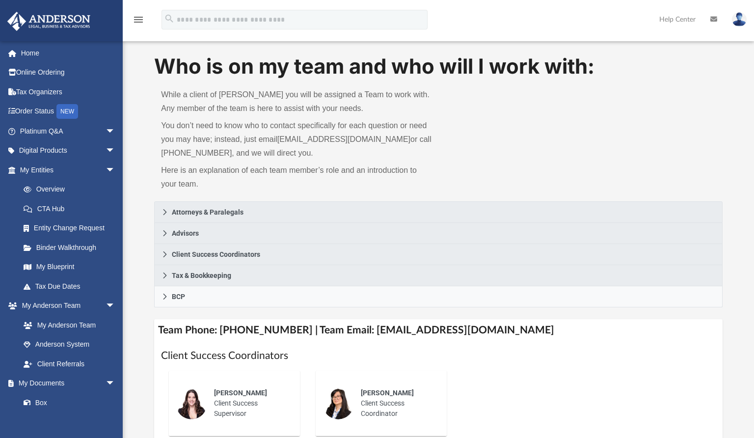  I want to click on span: Tax & Bookkeeping, so click(201, 275).